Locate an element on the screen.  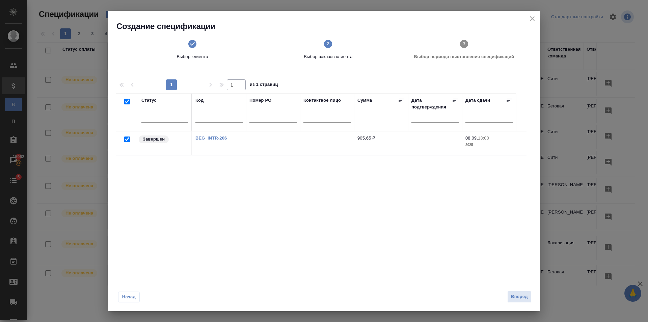
button: close is located at coordinates (532, 19).